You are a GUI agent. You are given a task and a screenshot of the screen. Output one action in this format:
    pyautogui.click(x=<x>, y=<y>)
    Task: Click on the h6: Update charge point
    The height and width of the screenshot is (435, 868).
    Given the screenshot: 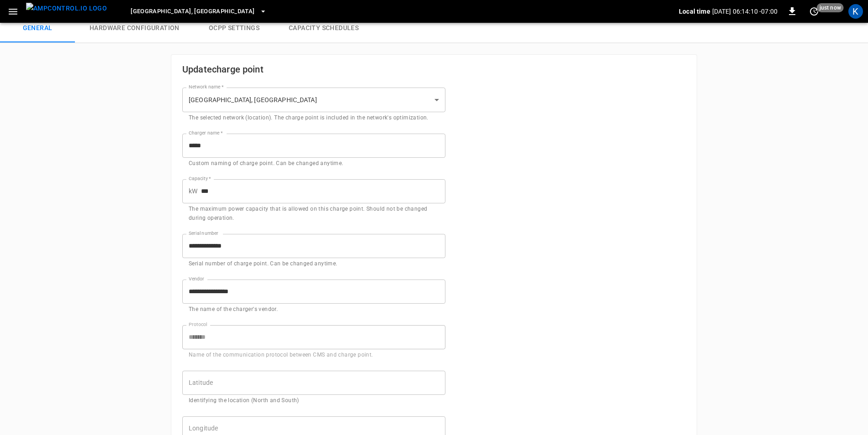 What is the action you would take?
    pyautogui.click(x=314, y=69)
    